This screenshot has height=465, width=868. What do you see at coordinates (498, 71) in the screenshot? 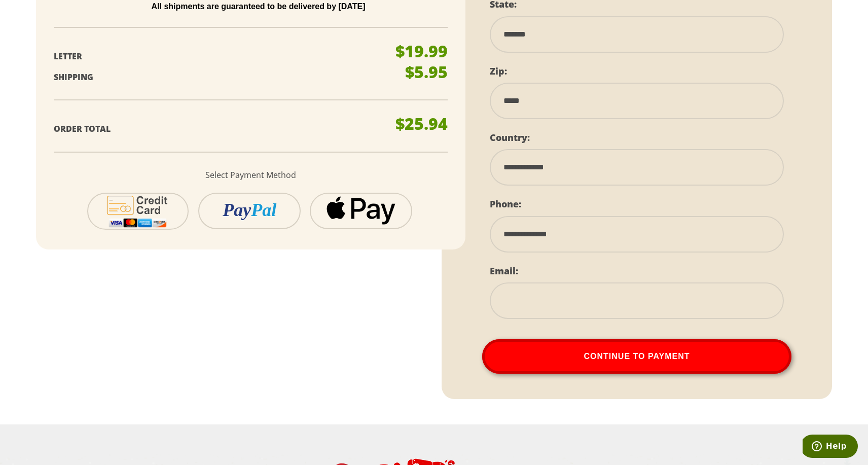
I see `label: Zip:` at bounding box center [498, 71].